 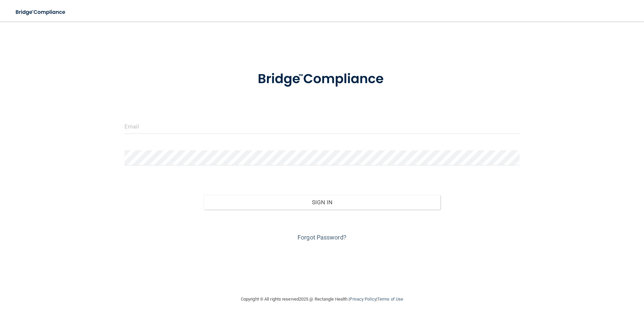 I want to click on input: Email, so click(x=322, y=126).